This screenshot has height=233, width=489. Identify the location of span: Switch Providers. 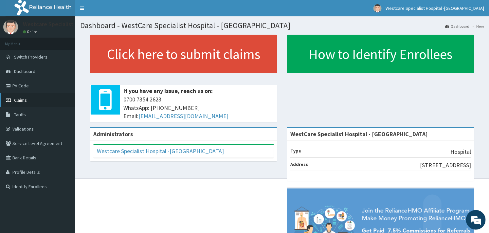
(31, 57).